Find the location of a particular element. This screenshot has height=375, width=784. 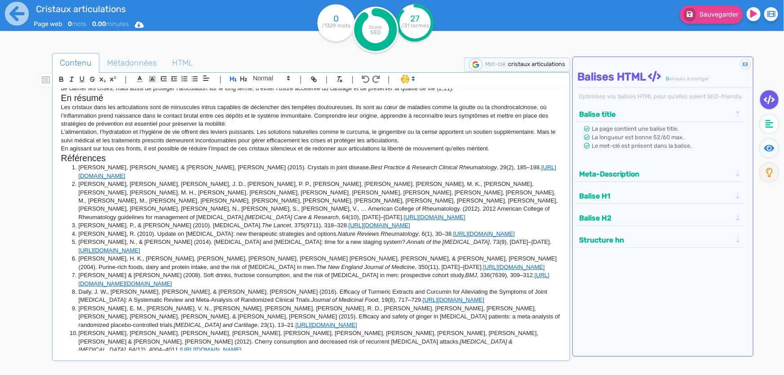

input: title is located at coordinates (151, 9).